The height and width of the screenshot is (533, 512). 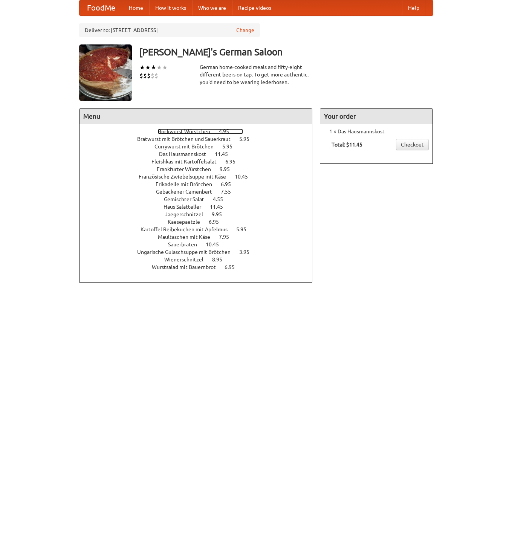 I want to click on a: Frikadelle mit Brötchen 6.95, so click(x=200, y=184).